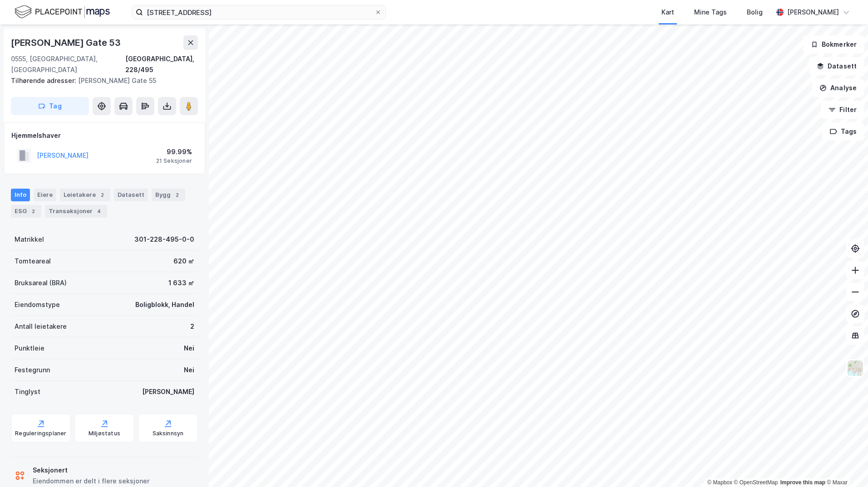  I want to click on div: Eiendommen er delt i flere seksjoner, so click(91, 481).